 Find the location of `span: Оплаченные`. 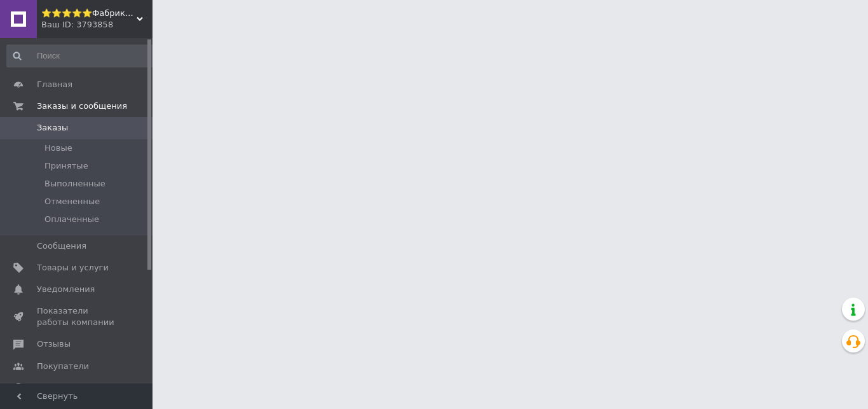

span: Оплаченные is located at coordinates (72, 219).